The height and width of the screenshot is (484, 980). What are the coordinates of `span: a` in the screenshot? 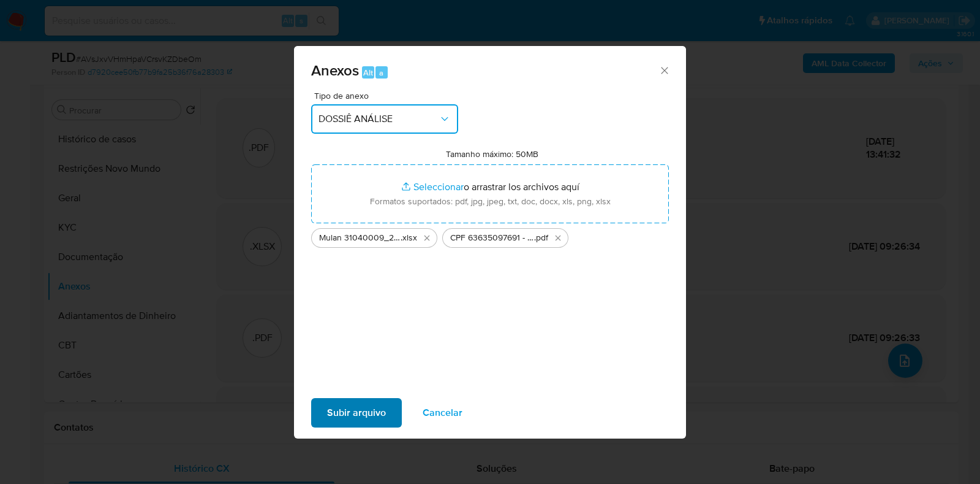 It's located at (381, 73).